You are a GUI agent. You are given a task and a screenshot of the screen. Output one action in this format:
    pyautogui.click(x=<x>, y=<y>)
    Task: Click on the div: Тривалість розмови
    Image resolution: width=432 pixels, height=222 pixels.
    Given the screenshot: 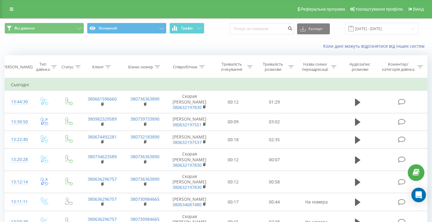 What is the action you would take?
    pyautogui.click(x=273, y=67)
    